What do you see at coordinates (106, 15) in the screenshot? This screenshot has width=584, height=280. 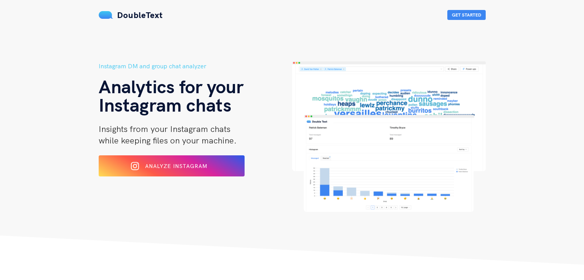 I see `img: mS3x8y1f88AAAAABJRU5ErkJggg==` at bounding box center [106, 15].